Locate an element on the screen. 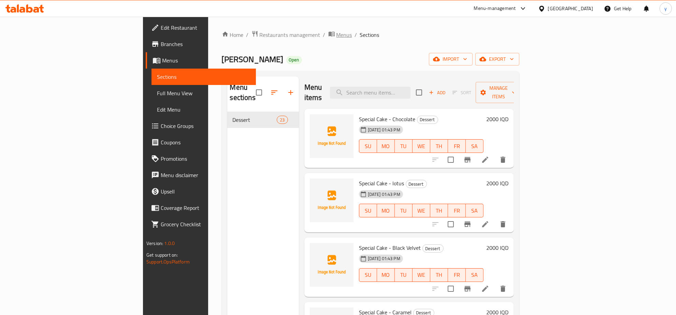 The width and height of the screenshot is (676, 315). a: Upsell is located at coordinates (201, 191).